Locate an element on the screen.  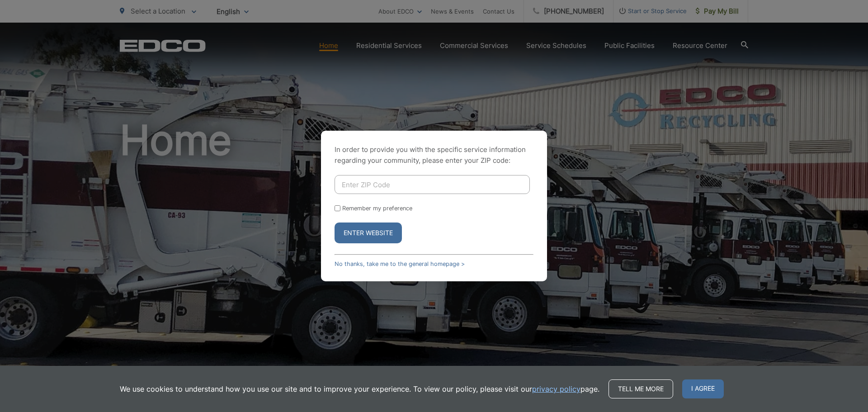
a: No thanks, take me to the general homepage > is located at coordinates (399, 263).